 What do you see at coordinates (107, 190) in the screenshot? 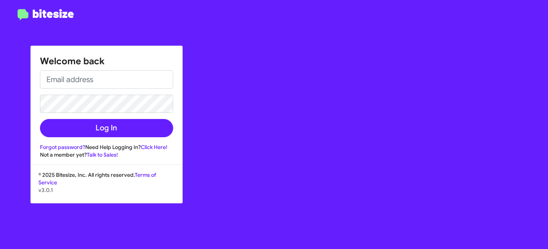
I see `p: v3.0.1` at bounding box center [107, 190].